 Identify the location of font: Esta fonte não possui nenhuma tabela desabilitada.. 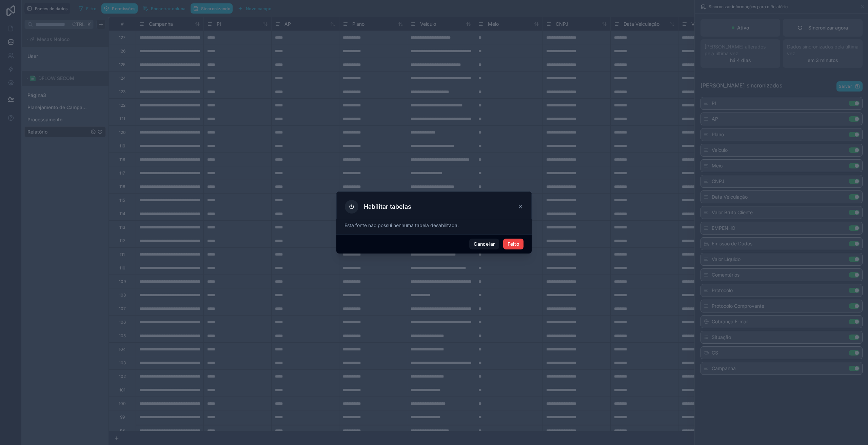
(401, 225).